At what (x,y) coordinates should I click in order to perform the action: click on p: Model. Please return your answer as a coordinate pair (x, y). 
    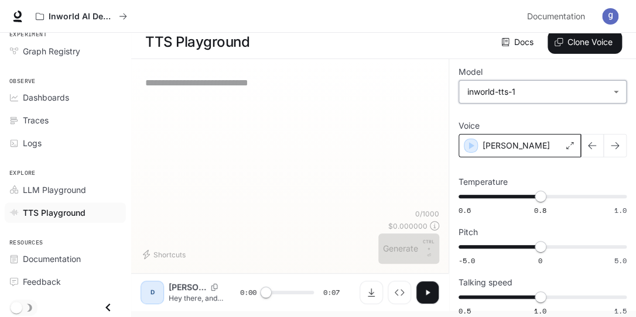
    Looking at the image, I should click on (470, 72).